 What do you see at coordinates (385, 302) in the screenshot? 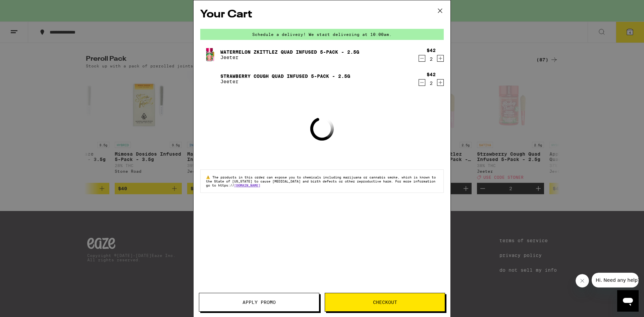
I see `span: Checkout` at bounding box center [385, 302].